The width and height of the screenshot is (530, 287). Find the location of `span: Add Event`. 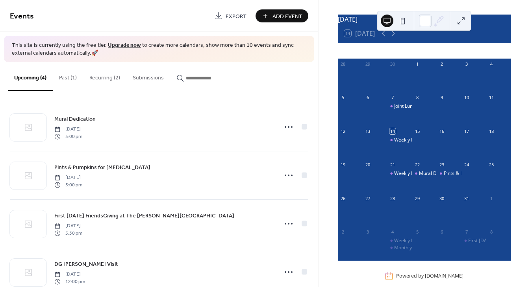

span: Add Event is located at coordinates (287, 16).